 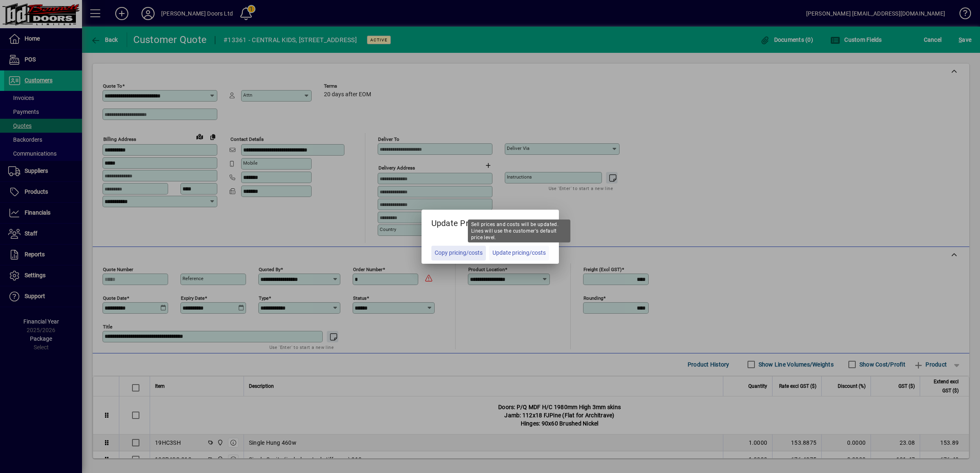 I want to click on button: Update pricing/costs, so click(x=519, y=253).